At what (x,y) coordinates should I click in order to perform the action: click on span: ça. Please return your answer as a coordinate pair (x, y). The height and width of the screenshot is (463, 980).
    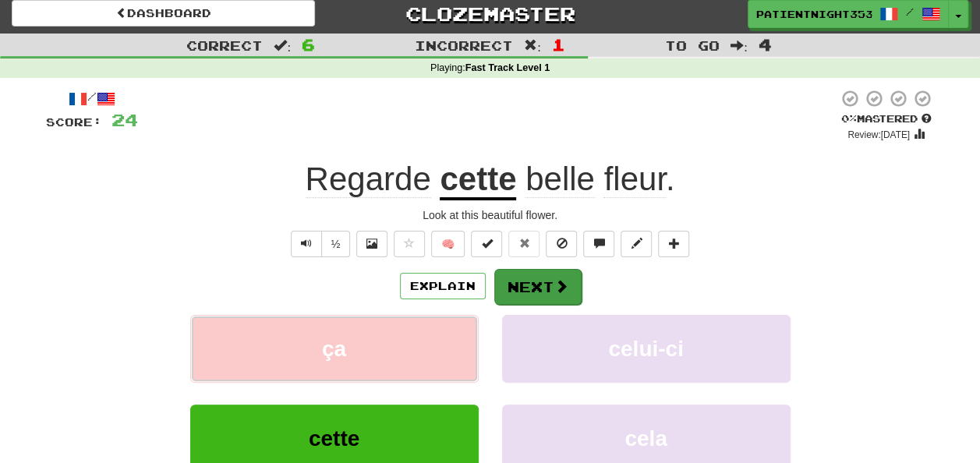
    Looking at the image, I should click on (334, 348).